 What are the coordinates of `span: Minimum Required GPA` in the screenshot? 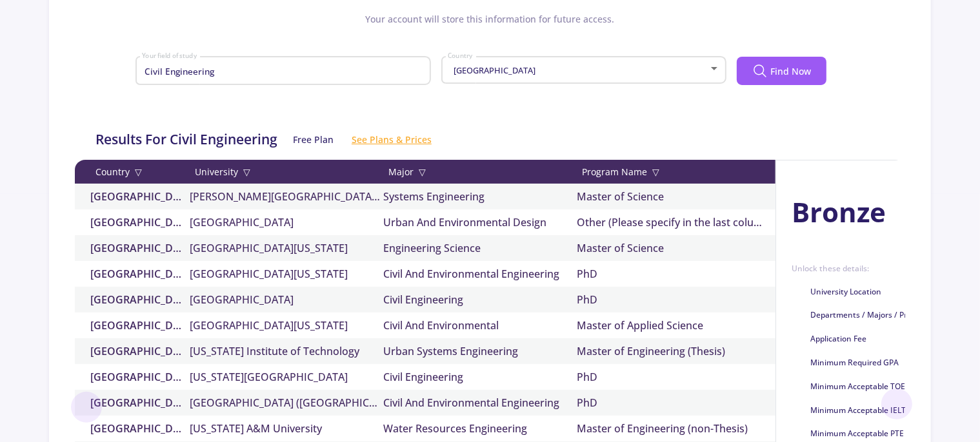 It's located at (854, 363).